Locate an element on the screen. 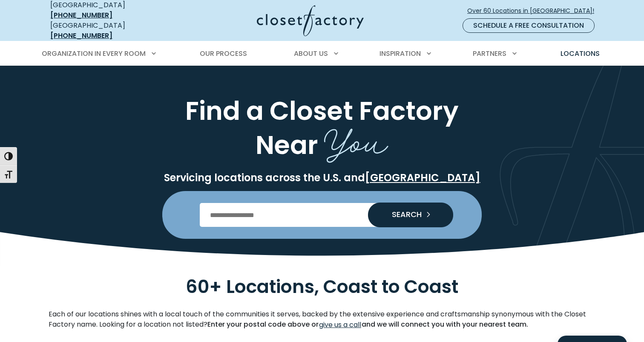  img: Closet Factory Logo is located at coordinates (310, 20).